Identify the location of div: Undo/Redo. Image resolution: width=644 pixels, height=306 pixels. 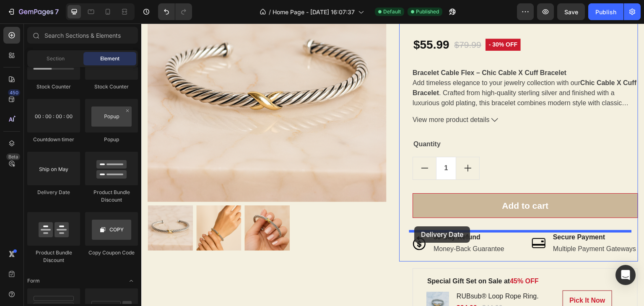
(175, 12).